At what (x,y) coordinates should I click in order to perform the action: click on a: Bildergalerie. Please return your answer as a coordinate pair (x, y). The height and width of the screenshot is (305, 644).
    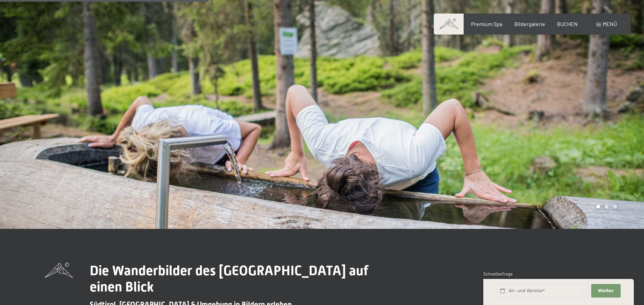
    Looking at the image, I should click on (530, 24).